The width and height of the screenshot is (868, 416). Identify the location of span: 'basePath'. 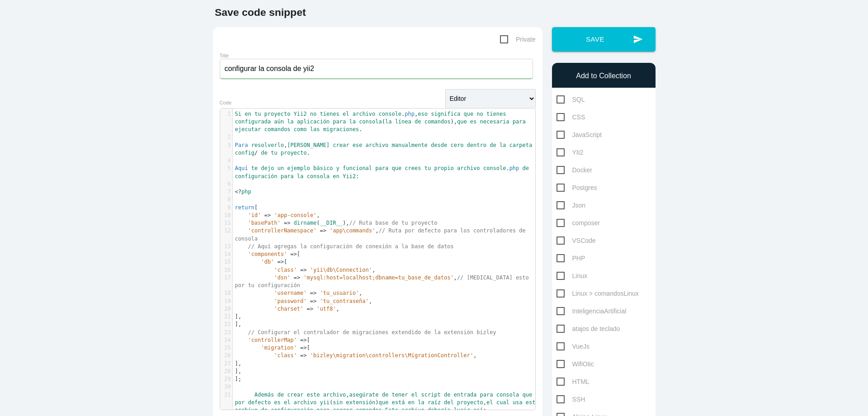
(264, 223).